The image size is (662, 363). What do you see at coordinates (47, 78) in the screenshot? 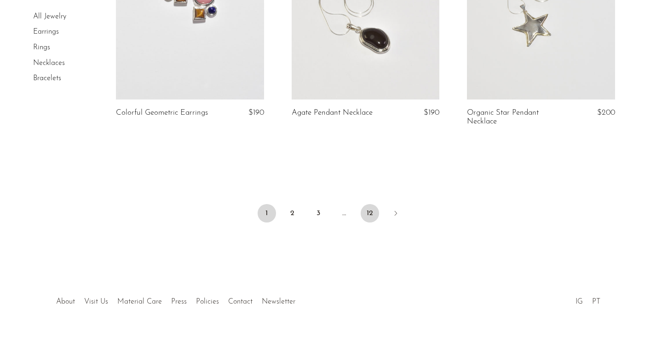
I see `a: Bracelets` at bounding box center [47, 78].